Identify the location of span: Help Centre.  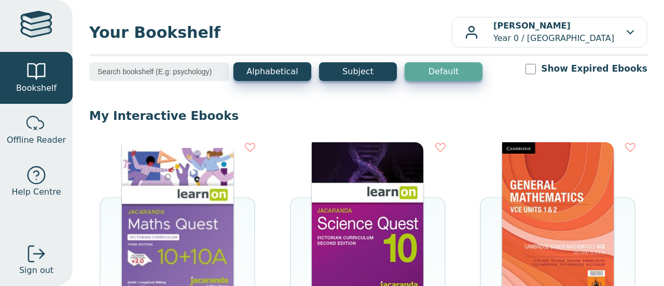
(36, 192).